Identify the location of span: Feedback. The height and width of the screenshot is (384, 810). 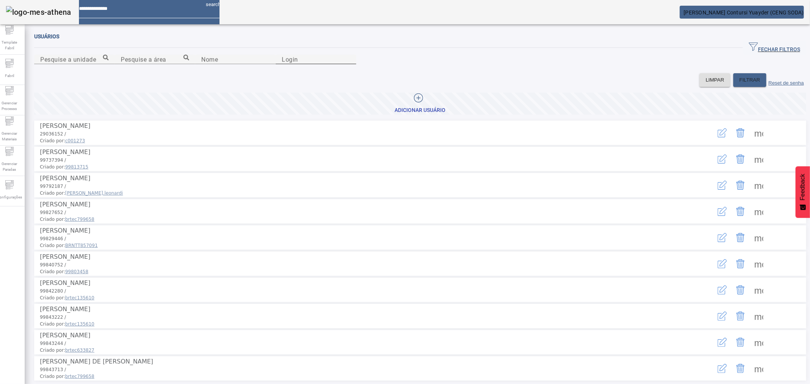
(803, 187).